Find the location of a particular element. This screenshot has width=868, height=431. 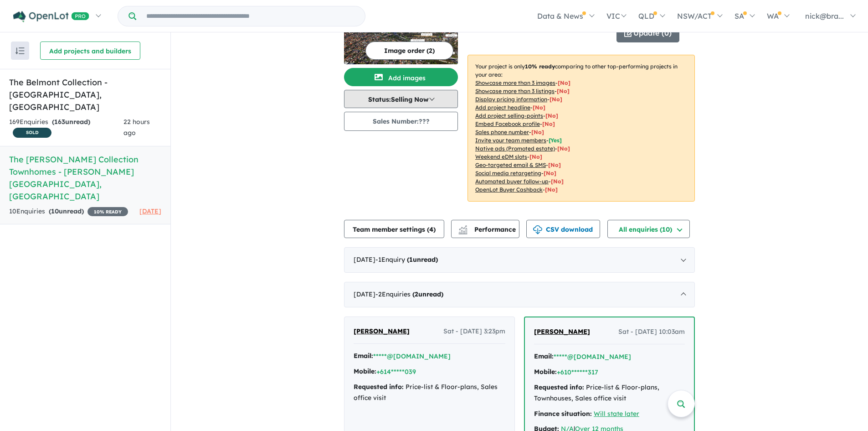

u: Sales phone number is located at coordinates (502, 132).